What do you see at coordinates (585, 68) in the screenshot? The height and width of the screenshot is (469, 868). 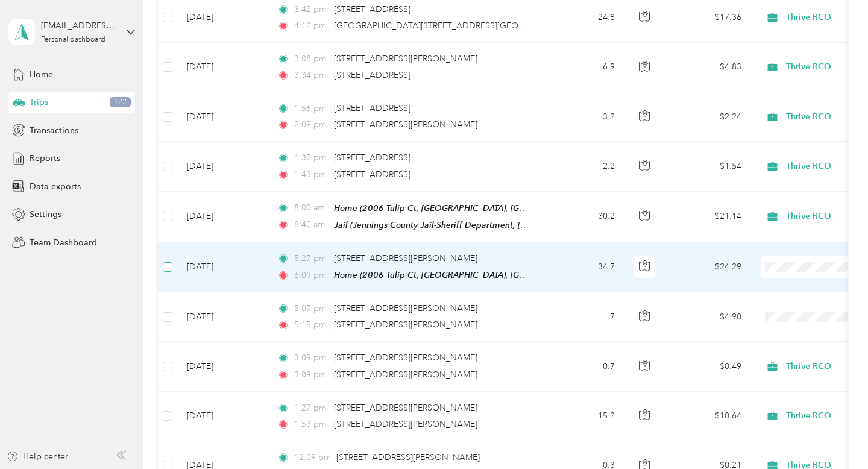 I see `td: 6.9` at bounding box center [585, 68].